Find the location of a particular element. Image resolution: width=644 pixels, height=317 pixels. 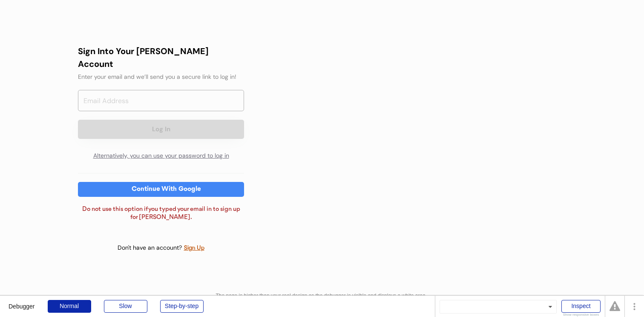

div: Alternatively, you can use your password to log in is located at coordinates (161, 156).